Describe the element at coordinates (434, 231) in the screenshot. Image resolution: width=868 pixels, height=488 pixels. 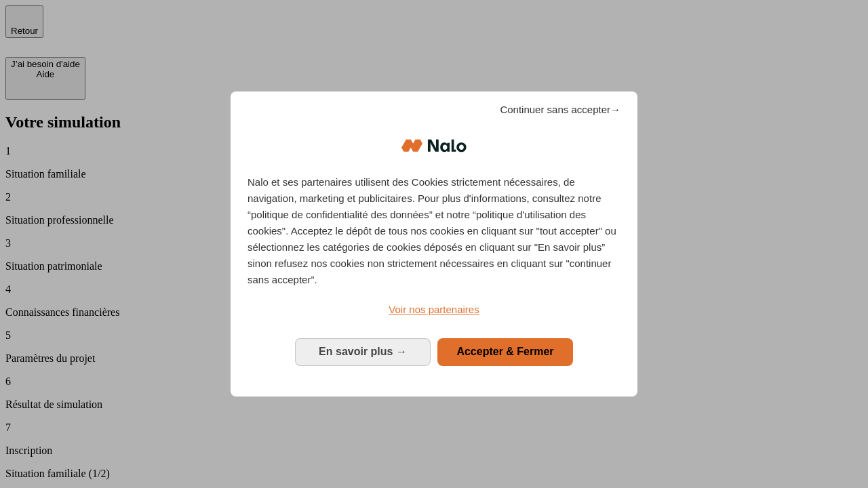
I see `p: Nalo et ses partenaires utilisent des Cookies strictement nécessaires, de navigation, marketing e...` at that location.